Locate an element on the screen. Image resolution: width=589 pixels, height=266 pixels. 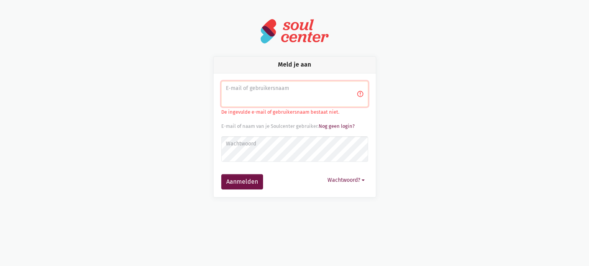
div: E-mail of naam van je Soulcenter gebruiker. is located at coordinates (294, 127).